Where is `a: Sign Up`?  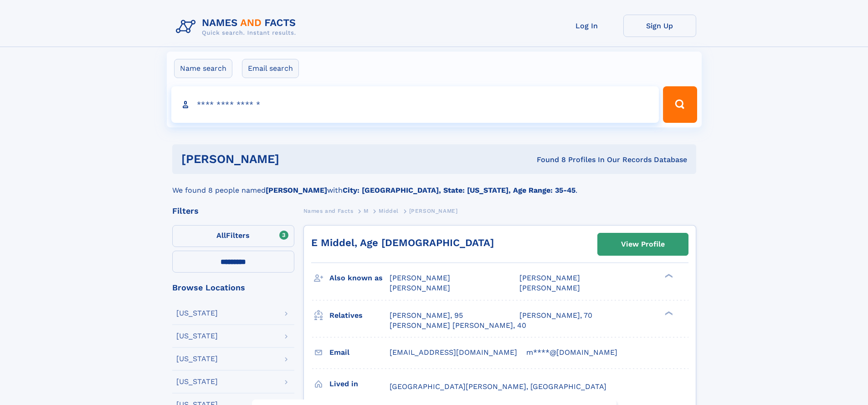 a: Sign Up is located at coordinates (660, 26).